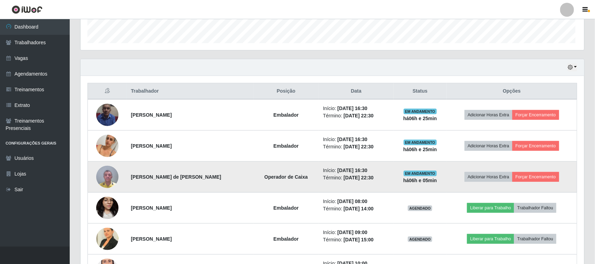 This screenshot has height=264, width=595. What do you see at coordinates (107, 239) in the screenshot?
I see `img: 1730387044768.jpeg` at bounding box center [107, 239].